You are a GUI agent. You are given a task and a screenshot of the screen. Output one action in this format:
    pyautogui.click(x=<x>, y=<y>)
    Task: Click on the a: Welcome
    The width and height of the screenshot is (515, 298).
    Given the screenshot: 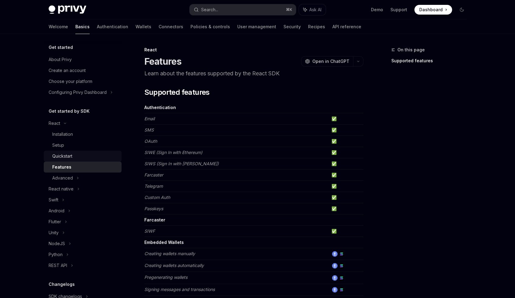 What is the action you would take?
    pyautogui.click(x=58, y=27)
    